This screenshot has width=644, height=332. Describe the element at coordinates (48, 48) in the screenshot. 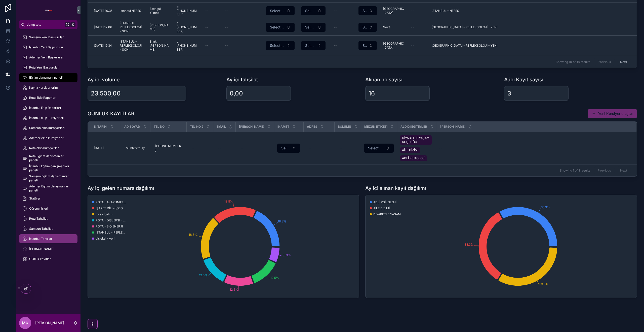

I see `a: İstanbul Yeni Başvurular` at that location.